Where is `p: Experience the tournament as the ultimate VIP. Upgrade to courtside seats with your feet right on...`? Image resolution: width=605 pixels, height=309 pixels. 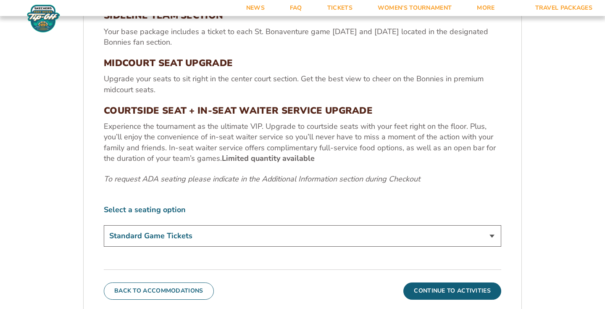
p: Experience the tournament as the ultimate VIP. Upgrade to courtside seats with your feet right on... is located at coordinates (303, 142).